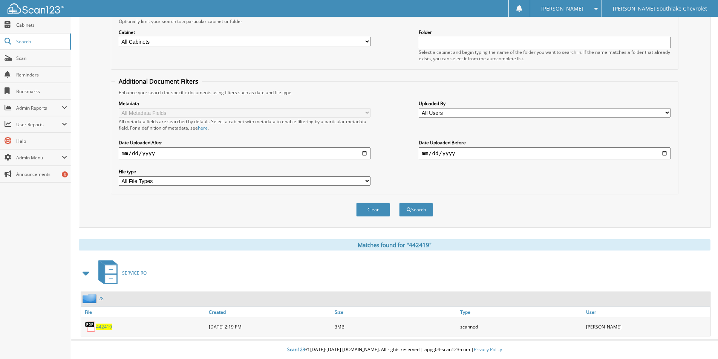 The image size is (718, 359). Describe the element at coordinates (373, 210) in the screenshot. I see `button: Clear` at that location.